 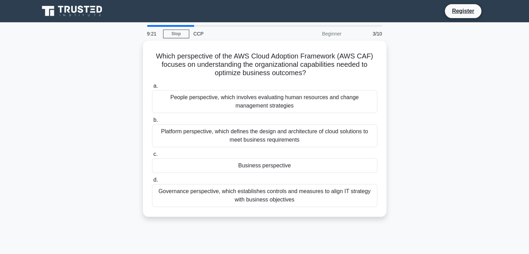 What do you see at coordinates (265, 195) in the screenshot?
I see `div: Governance perspective, which establishes controls and measures to align IT strategy with busines...` at bounding box center [265, 195].